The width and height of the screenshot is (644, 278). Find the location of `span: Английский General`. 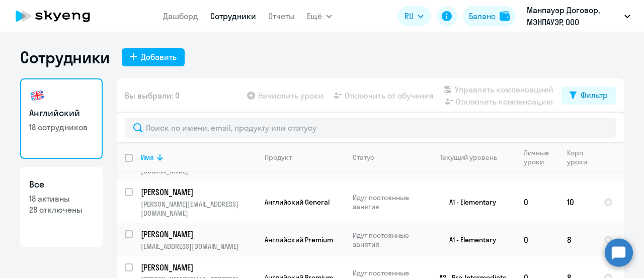

span: Английский General is located at coordinates (297, 202).